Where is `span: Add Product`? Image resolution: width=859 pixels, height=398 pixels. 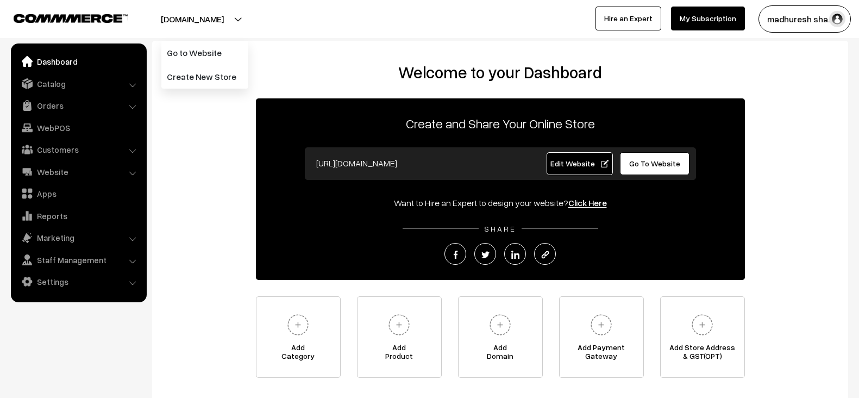
span: Add Product is located at coordinates (399, 354).